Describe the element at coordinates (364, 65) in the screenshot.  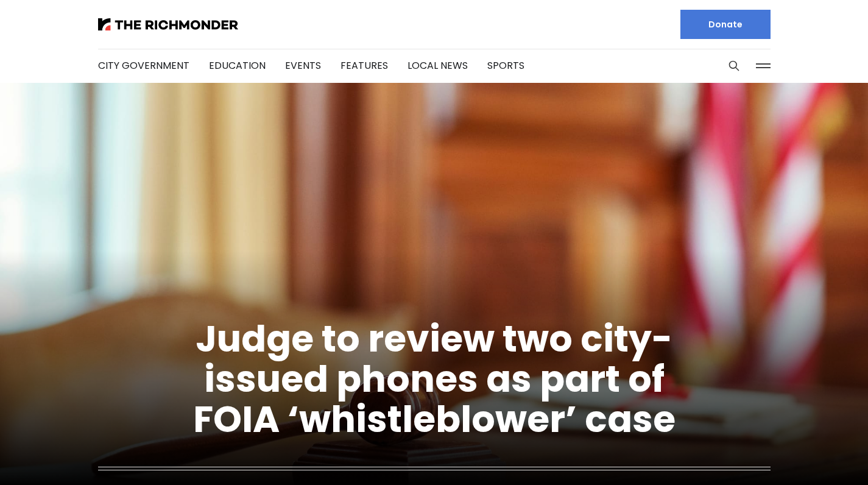
I see `a: Features` at that location.